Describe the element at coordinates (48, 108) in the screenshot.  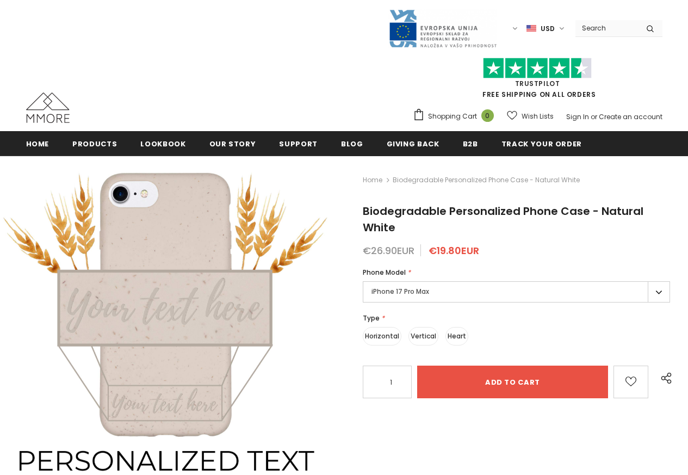
I see `img: MMORE Cases` at that location.